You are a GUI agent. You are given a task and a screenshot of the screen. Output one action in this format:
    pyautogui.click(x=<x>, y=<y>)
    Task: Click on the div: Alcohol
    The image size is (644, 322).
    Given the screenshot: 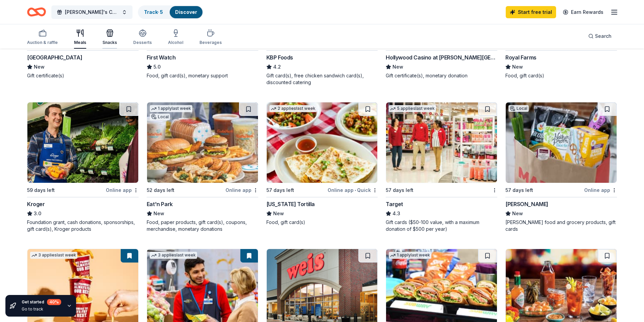 What is the action you would take?
    pyautogui.click(x=175, y=43)
    